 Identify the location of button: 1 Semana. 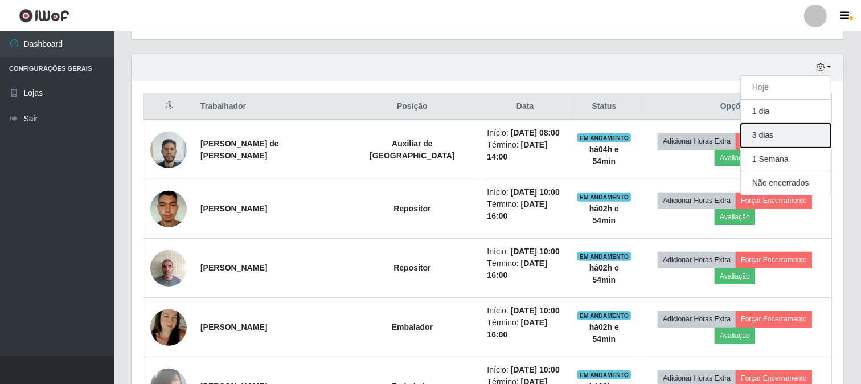
(785, 159).